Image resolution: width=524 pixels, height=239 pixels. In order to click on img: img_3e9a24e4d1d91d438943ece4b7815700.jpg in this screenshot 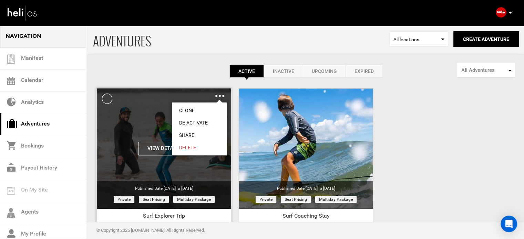, I will do `click(501, 12)`.